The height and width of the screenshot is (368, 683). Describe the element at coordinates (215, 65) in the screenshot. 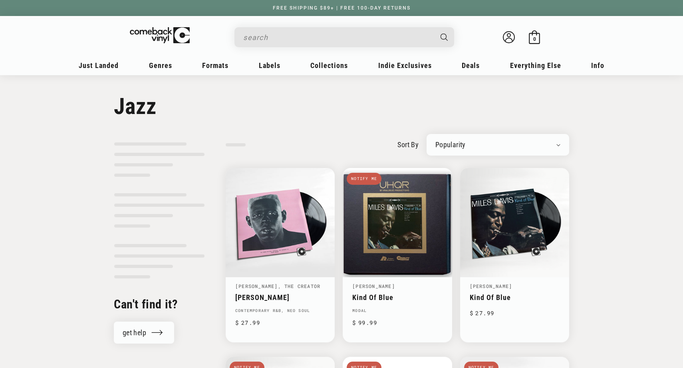

I see `span: Formats` at that location.